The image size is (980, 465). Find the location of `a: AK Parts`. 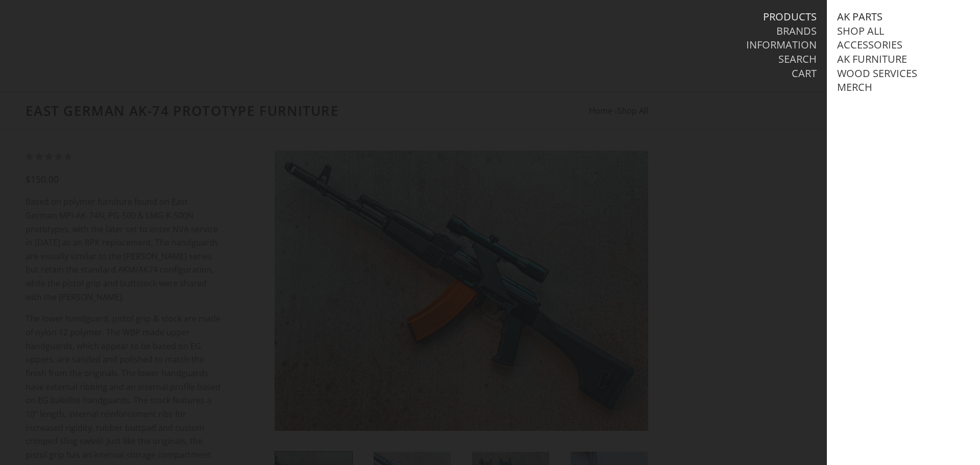

a: AK Parts is located at coordinates (860, 17).